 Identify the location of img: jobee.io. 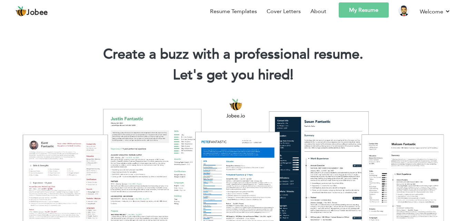
(21, 11).